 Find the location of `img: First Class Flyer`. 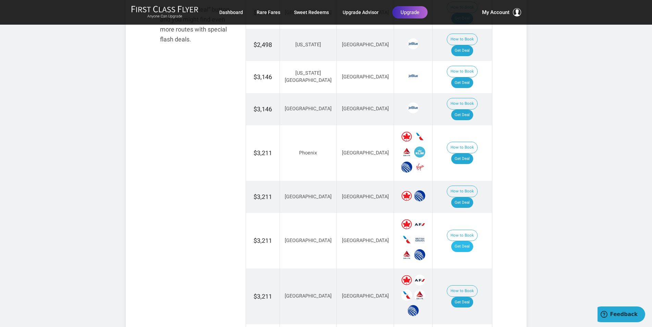

img: First Class Flyer is located at coordinates (165, 9).